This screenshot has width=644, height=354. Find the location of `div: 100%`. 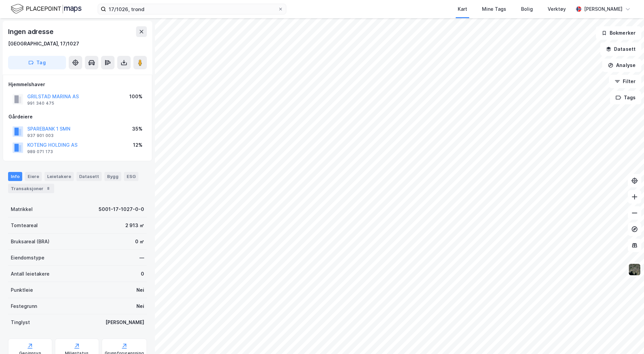

div: 100% is located at coordinates (136, 97).